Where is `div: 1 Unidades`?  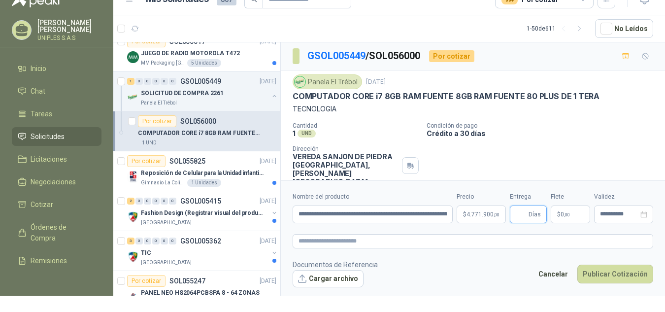 div: 1 Unidades is located at coordinates (204, 183).